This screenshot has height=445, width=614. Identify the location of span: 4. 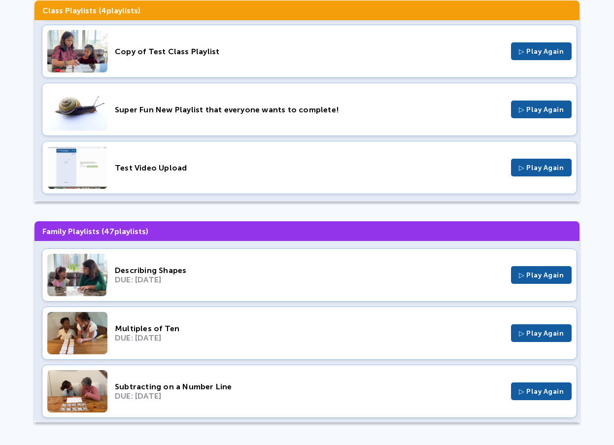
(104, 10).